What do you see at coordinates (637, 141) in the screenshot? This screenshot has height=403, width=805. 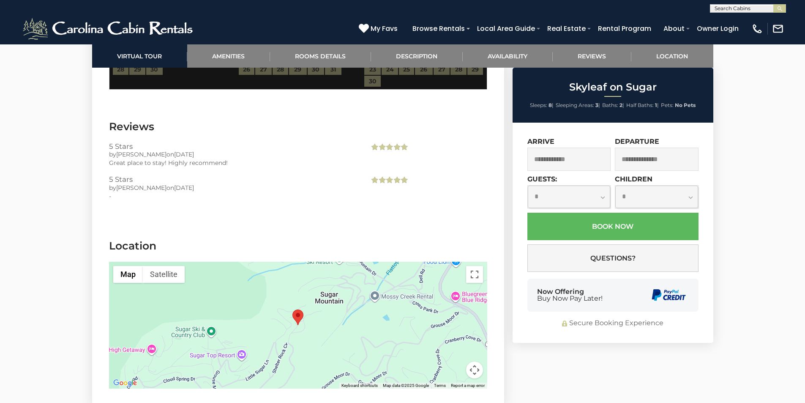 I see `label: Departure` at bounding box center [637, 141].